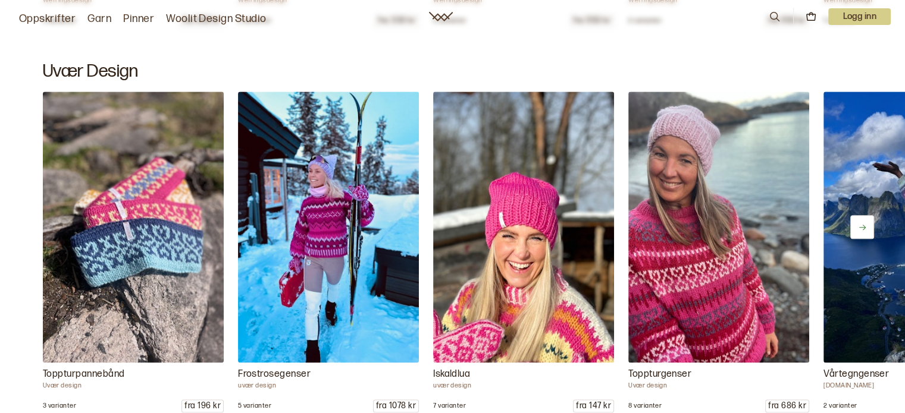  Describe the element at coordinates (441, 17) in the screenshot. I see `a: Woolit` at that location.